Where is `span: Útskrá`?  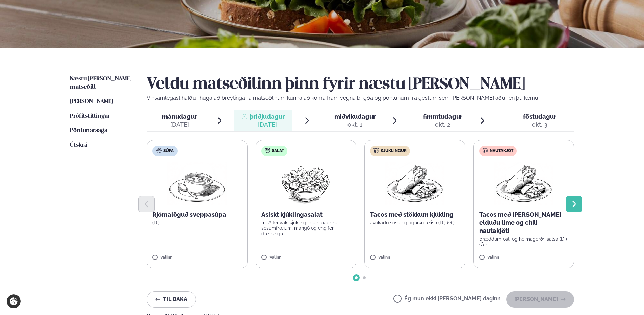 span: Útskrá is located at coordinates (78, 145).